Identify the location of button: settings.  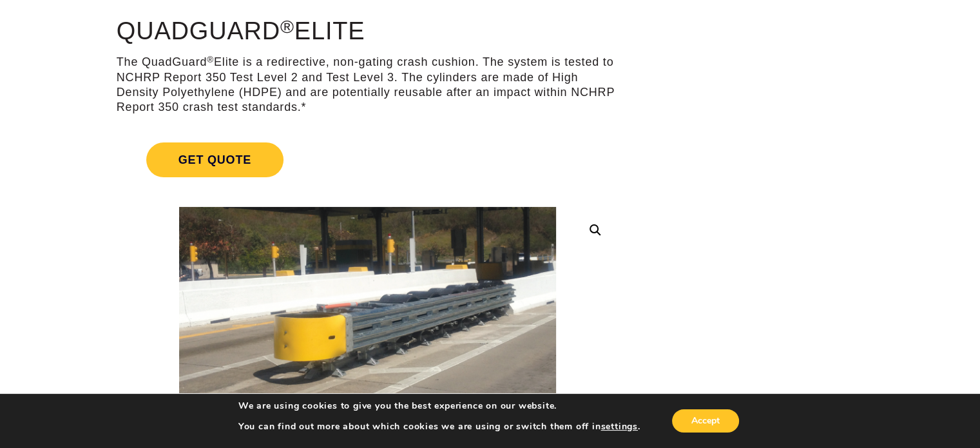
(619, 427).